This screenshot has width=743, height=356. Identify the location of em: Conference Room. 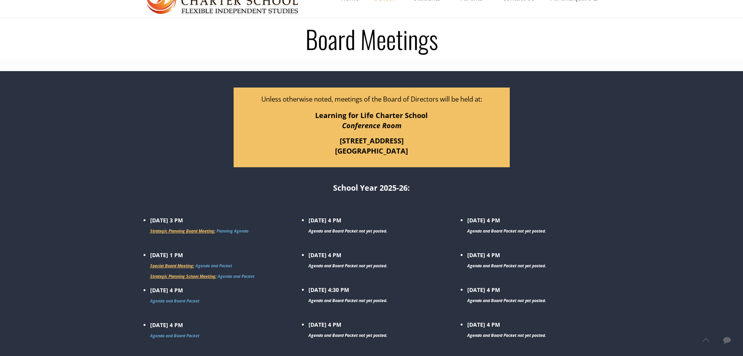
(372, 125).